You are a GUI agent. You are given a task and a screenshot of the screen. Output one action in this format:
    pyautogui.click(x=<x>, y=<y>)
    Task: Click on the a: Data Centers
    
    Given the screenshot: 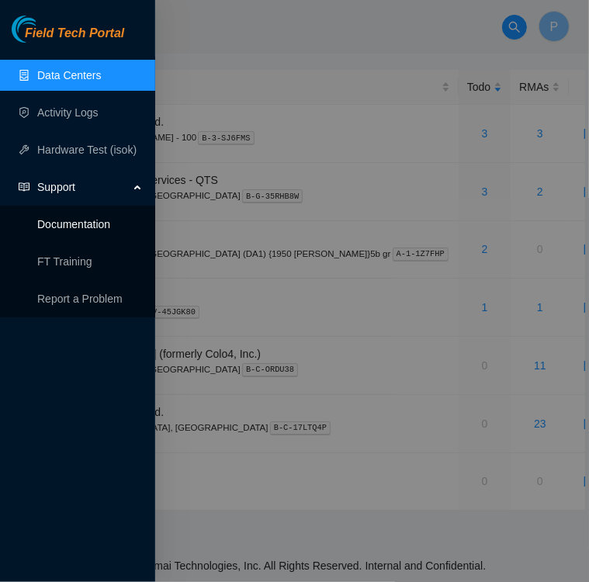 What is the action you would take?
    pyautogui.click(x=69, y=75)
    